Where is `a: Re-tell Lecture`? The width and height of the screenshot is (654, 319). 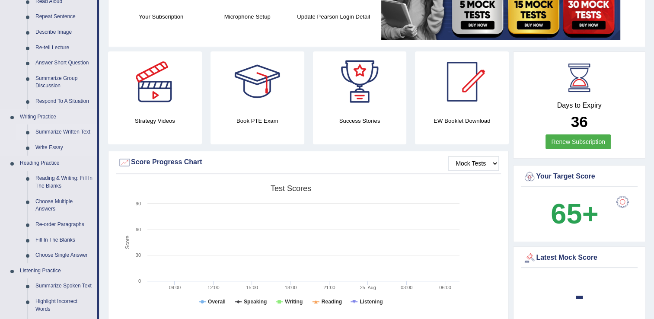
a: Re-tell Lecture is located at coordinates (64, 48).